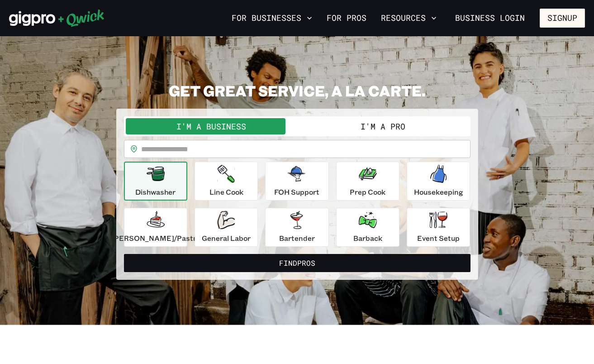 Image resolution: width=594 pixels, height=364 pixels. I want to click on button: For Businesses, so click(272, 18).